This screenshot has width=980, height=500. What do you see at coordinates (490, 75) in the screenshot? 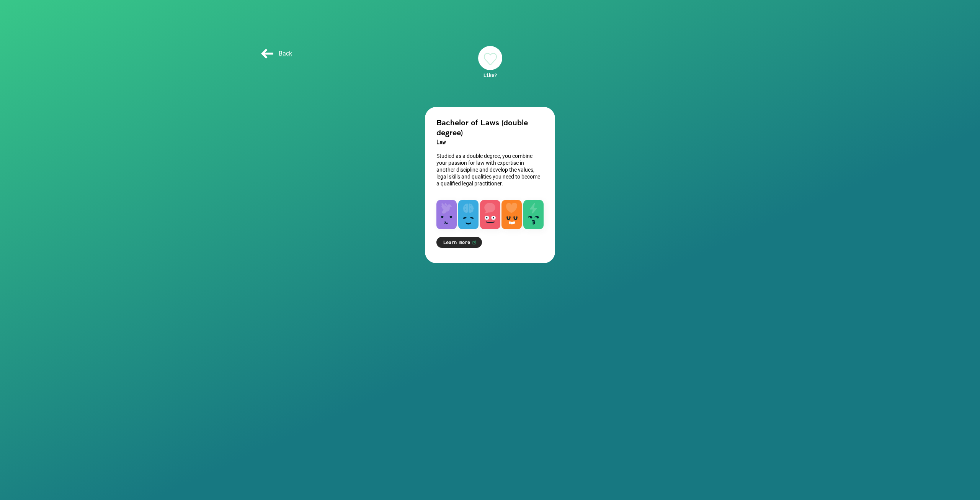
I see `div: Like?` at bounding box center [490, 75].